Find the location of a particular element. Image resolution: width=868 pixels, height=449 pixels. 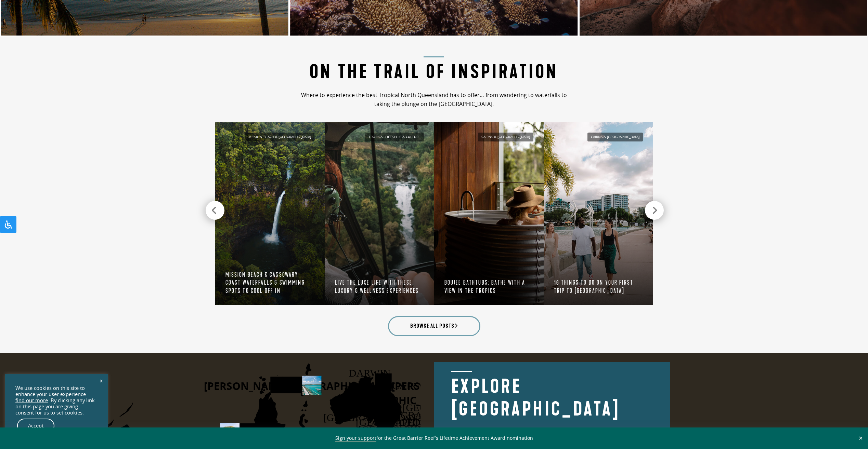

text: DARWIN is located at coordinates (370, 373).